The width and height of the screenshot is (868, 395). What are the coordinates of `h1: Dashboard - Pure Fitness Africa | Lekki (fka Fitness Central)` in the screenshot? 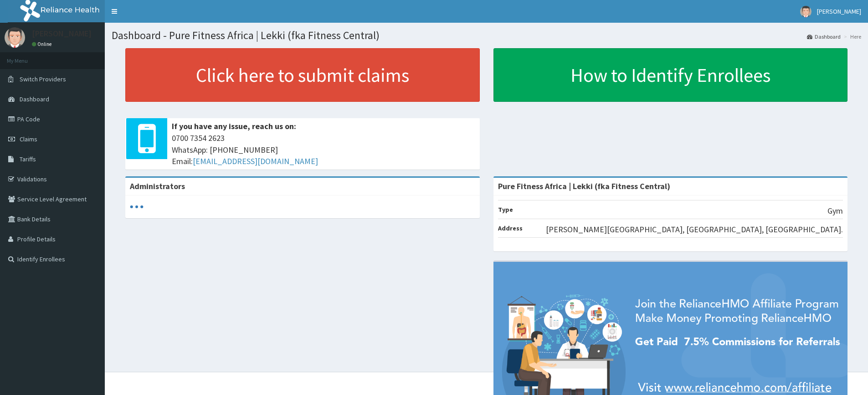 It's located at (486, 36).